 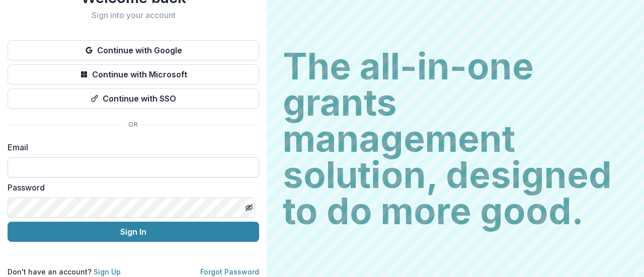 I want to click on button: Continue with SSO, so click(x=134, y=98).